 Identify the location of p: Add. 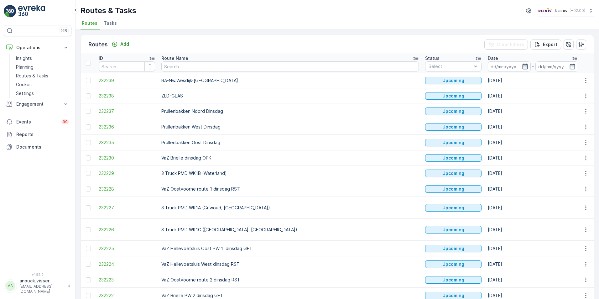
(125, 44).